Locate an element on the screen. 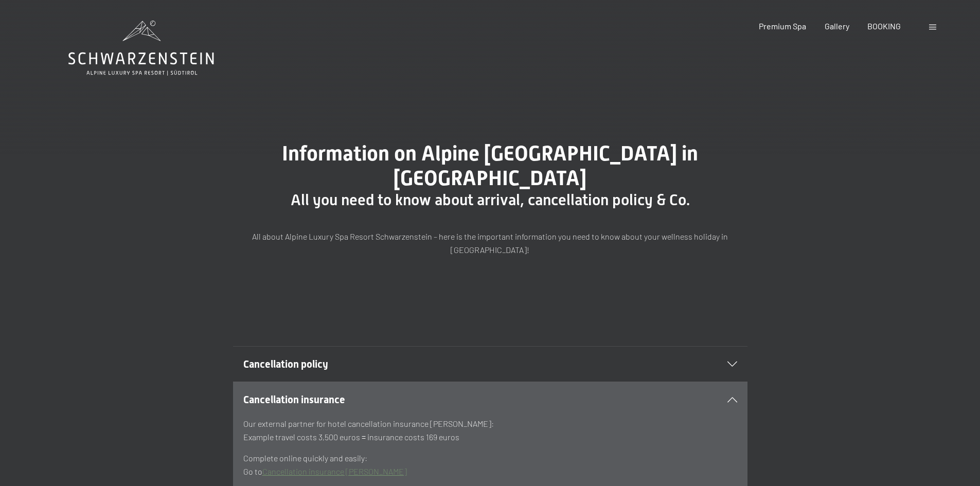  a: BOOKING is located at coordinates (884, 26).